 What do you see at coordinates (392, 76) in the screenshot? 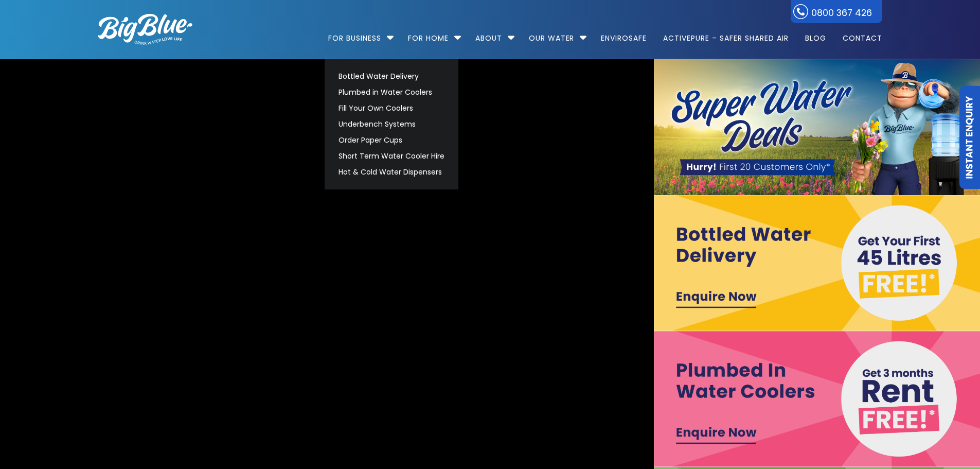
I see `a: Bottled Water Delivery` at bounding box center [392, 76].